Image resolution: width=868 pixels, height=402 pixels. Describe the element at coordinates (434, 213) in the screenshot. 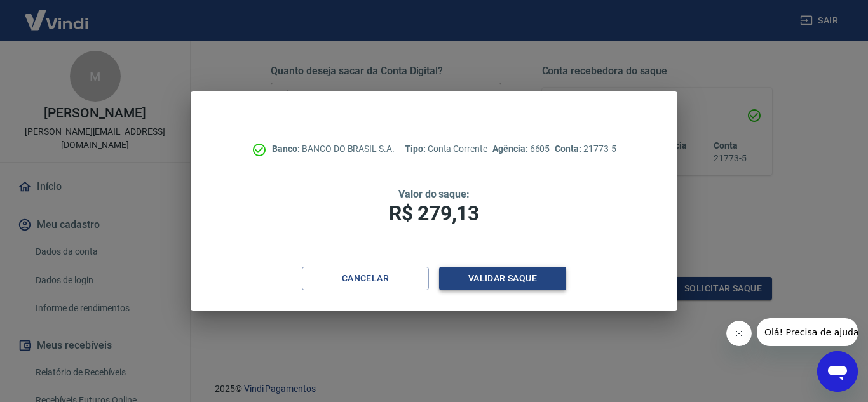

I see `span: R$ 279,13` at that location.